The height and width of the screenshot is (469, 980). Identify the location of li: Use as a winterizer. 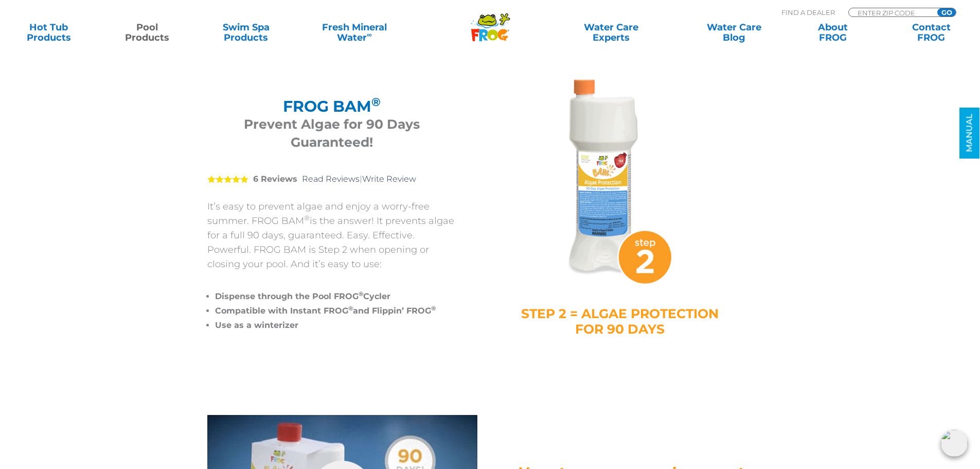
(336, 325).